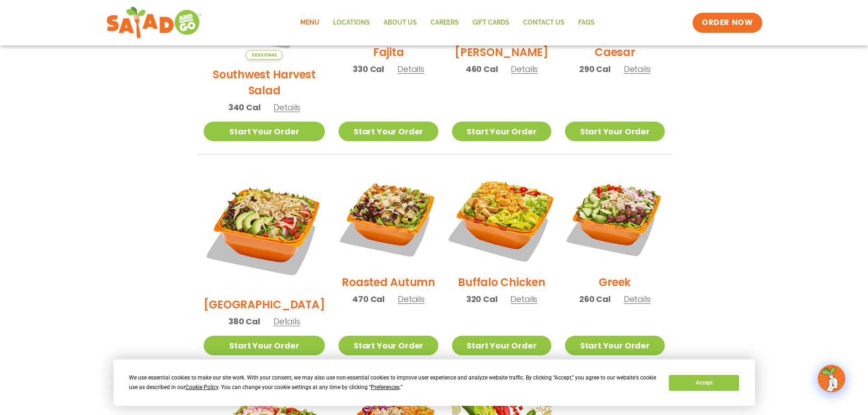  I want to click on span: 380 Cal, so click(244, 321).